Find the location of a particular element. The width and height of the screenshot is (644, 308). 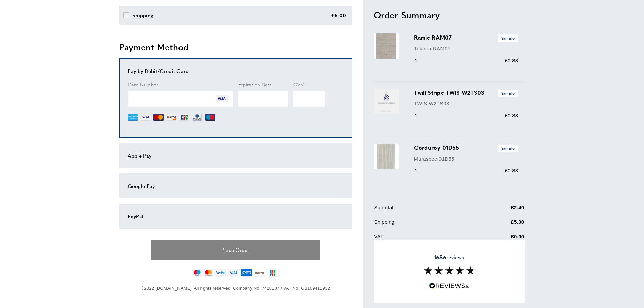

span: reviews is located at coordinates (449, 257).